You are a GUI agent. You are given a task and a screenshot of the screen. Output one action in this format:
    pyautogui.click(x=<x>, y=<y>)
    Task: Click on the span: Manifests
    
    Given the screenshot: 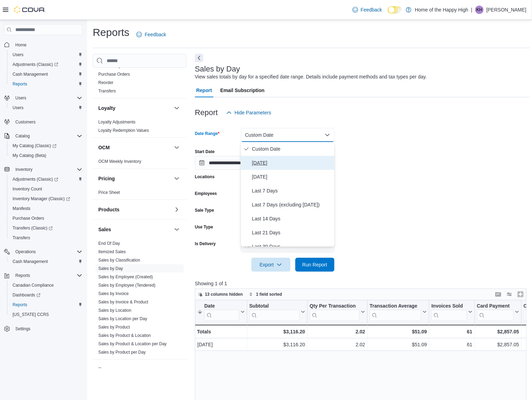 What is the action you would take?
    pyautogui.click(x=46, y=209)
    